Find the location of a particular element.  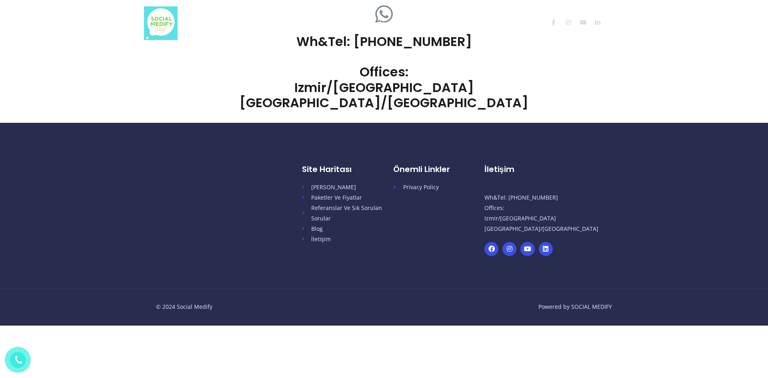

a: Referanslar ve Sık Sorulan Sorular is located at coordinates (423, 23).